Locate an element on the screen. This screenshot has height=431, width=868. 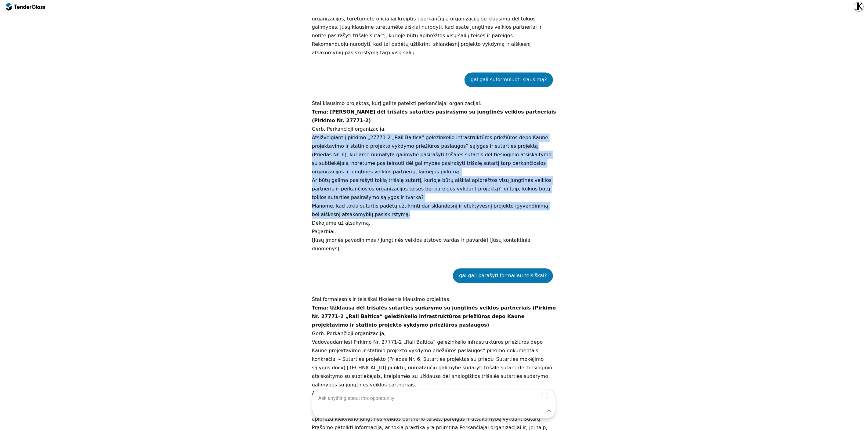
p: Atsižvelgiant į pirkimo „27771-2 „Rail Baltica“ geležinkelio infrastruktūros priežiūros depo Kaun... is located at coordinates (434, 155).